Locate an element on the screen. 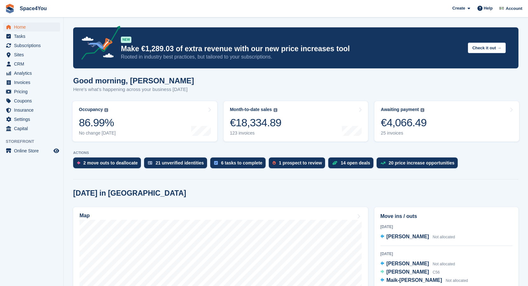 The width and height of the screenshot is (528, 286). div: NEW is located at coordinates (126, 40).